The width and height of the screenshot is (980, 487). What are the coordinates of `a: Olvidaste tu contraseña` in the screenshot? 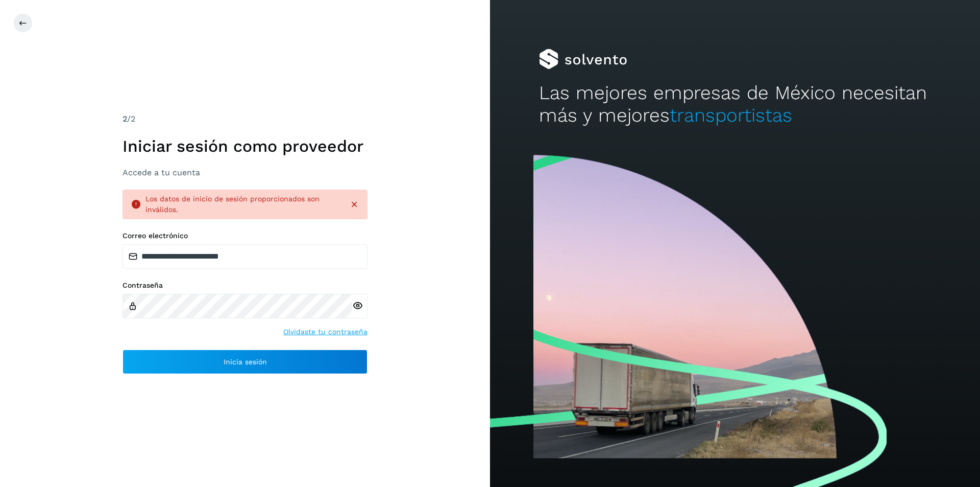 It's located at (325, 332).